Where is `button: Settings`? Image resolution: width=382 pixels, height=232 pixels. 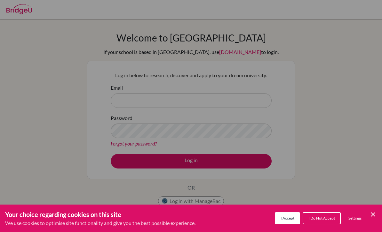
button: Settings is located at coordinates (355, 219).